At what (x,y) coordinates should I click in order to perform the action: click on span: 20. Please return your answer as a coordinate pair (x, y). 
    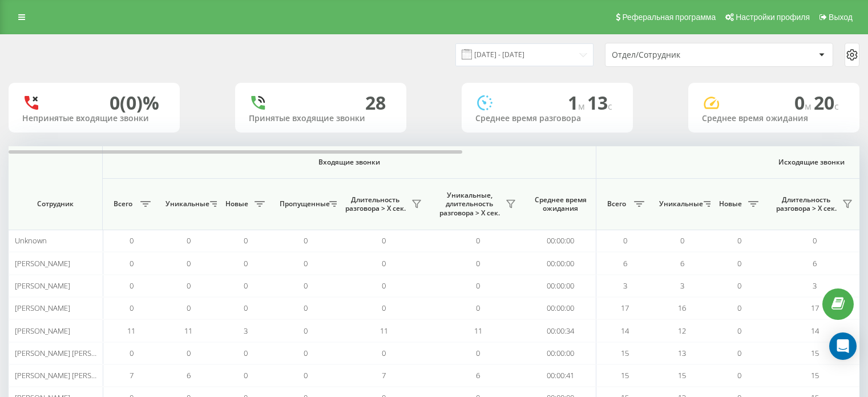
    Looking at the image, I should click on (826, 102).